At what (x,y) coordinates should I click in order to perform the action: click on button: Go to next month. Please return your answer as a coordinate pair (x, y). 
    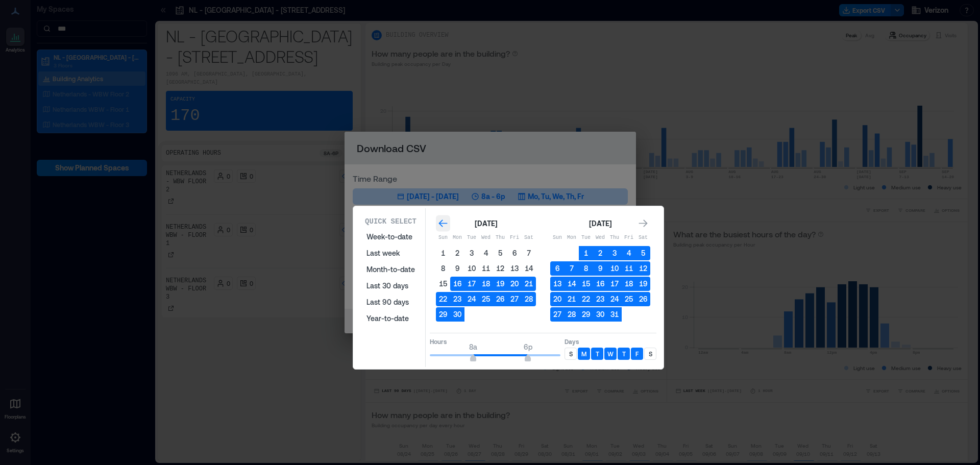
    Looking at the image, I should click on (643, 224).